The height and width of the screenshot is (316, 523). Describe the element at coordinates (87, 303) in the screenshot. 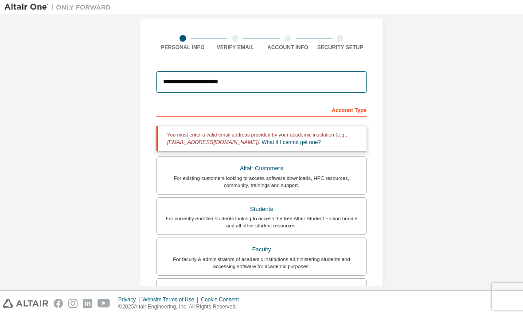

I see `img: linkedin.svg` at that location.